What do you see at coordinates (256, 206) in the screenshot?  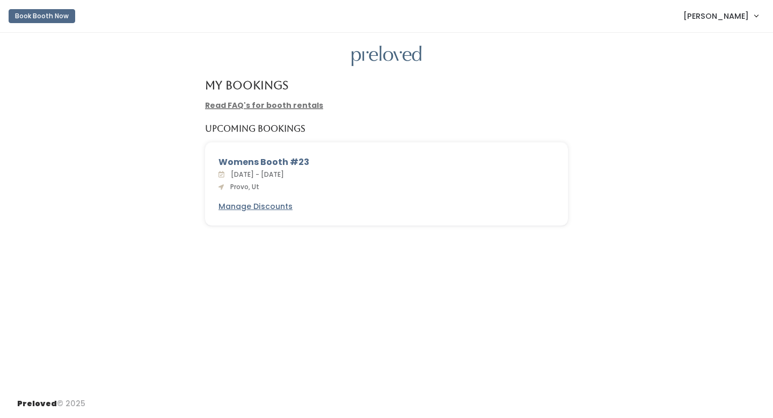 I see `a: Manage Discounts` at bounding box center [256, 206].